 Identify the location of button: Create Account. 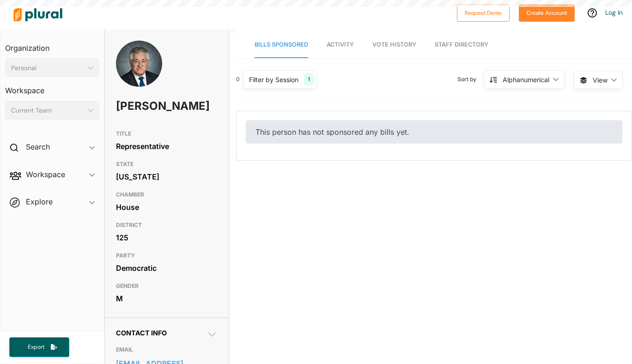
(547, 13).